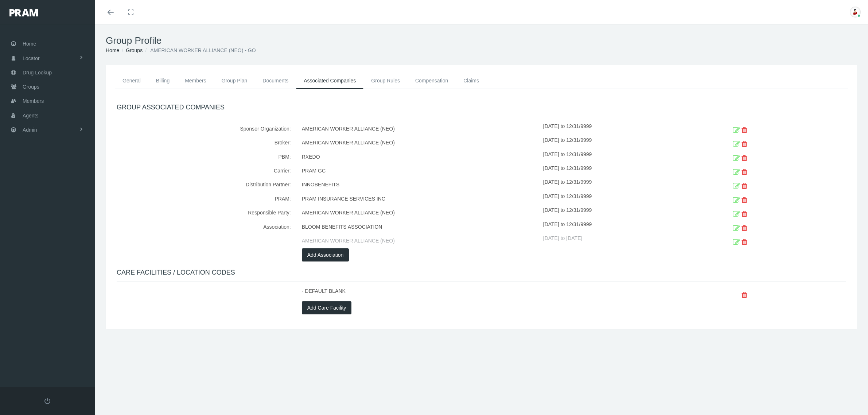 The image size is (868, 415). Describe the element at coordinates (33, 101) in the screenshot. I see `span: Members` at that location.